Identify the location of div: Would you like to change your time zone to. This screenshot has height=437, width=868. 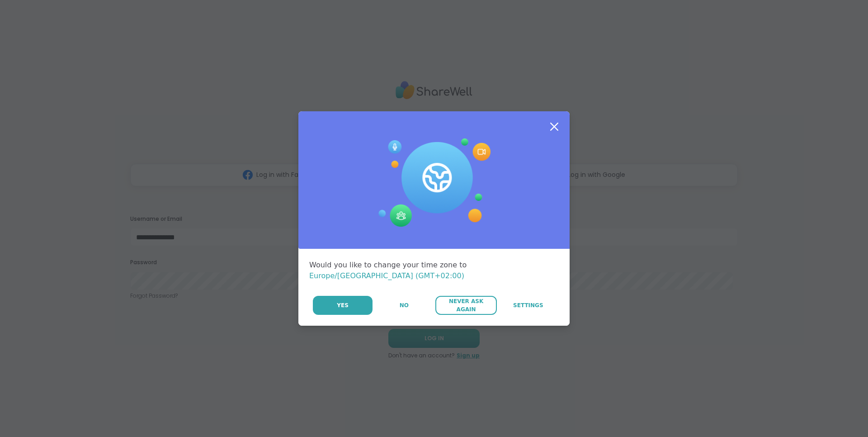
(434, 270).